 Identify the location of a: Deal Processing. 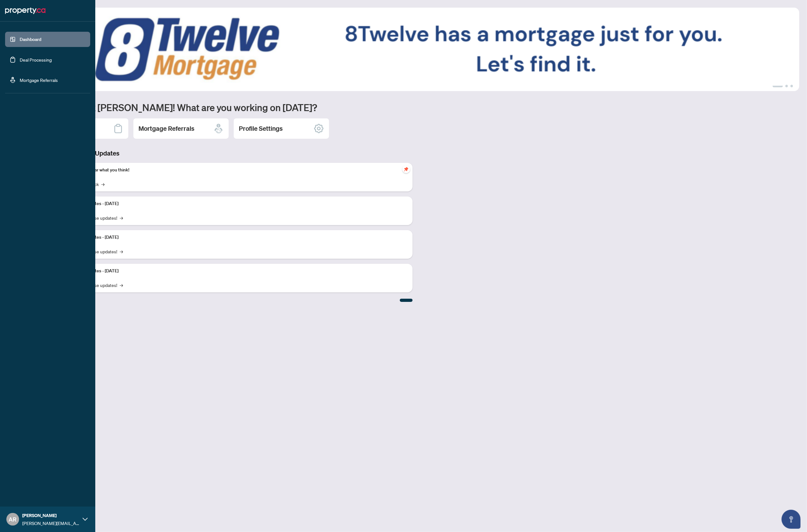
(36, 60).